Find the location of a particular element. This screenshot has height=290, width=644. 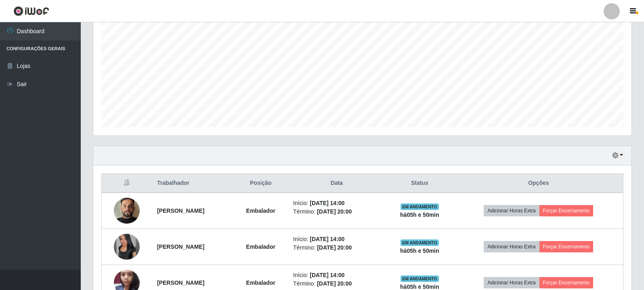

th: Opções is located at coordinates (539, 183).